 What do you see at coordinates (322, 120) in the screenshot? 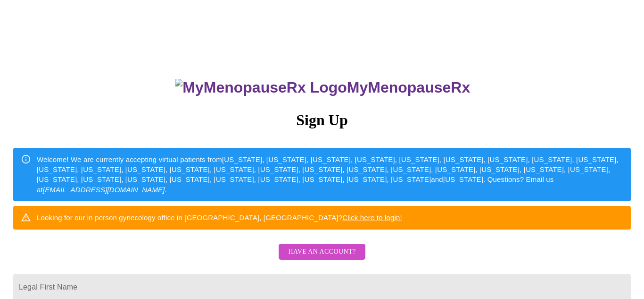
I see `h3: Sign Up` at bounding box center [322, 120].